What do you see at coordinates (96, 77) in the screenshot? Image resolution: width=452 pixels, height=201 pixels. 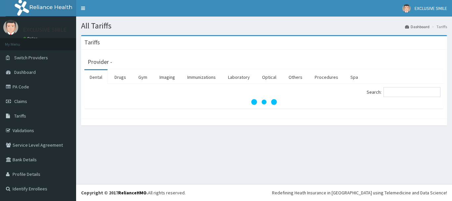 I see `a: Dental` at bounding box center [96, 77].